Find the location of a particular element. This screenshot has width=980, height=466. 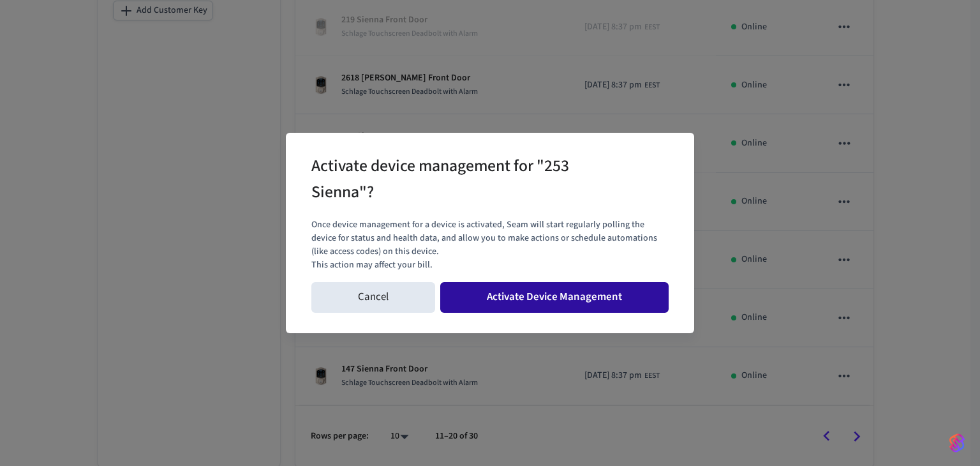

p: Once device management for a device is activated, Seam will start regularly polling the device fo... is located at coordinates (490, 238).